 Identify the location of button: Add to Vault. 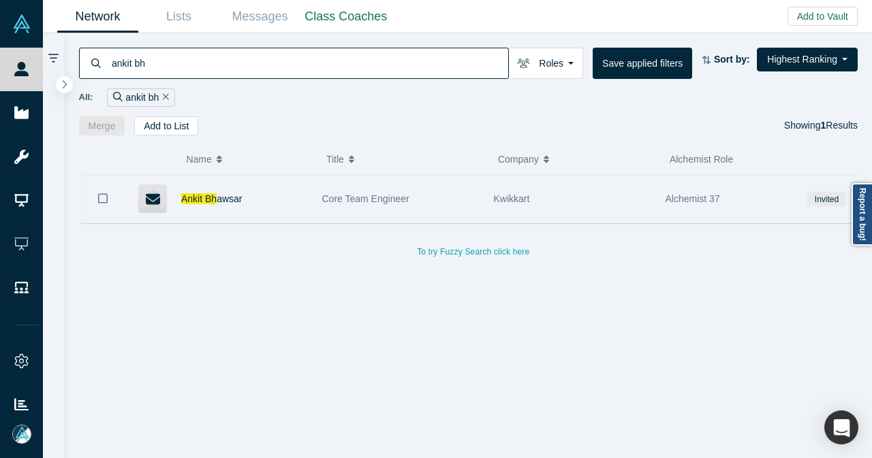
(822, 16).